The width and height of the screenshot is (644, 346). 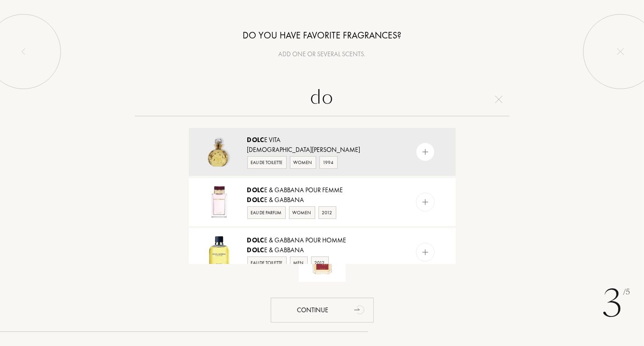 I want to click on img: left_onboard.svg, so click(x=24, y=51).